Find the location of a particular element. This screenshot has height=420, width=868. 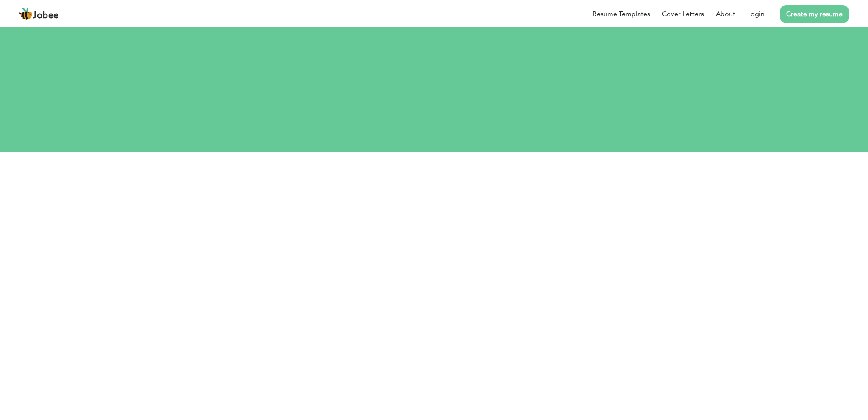

a: Resume Templates is located at coordinates (621, 14).